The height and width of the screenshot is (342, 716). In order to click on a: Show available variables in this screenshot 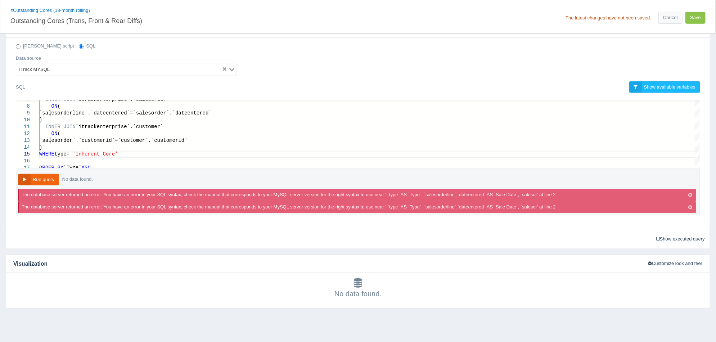, I will do `click(665, 87)`.